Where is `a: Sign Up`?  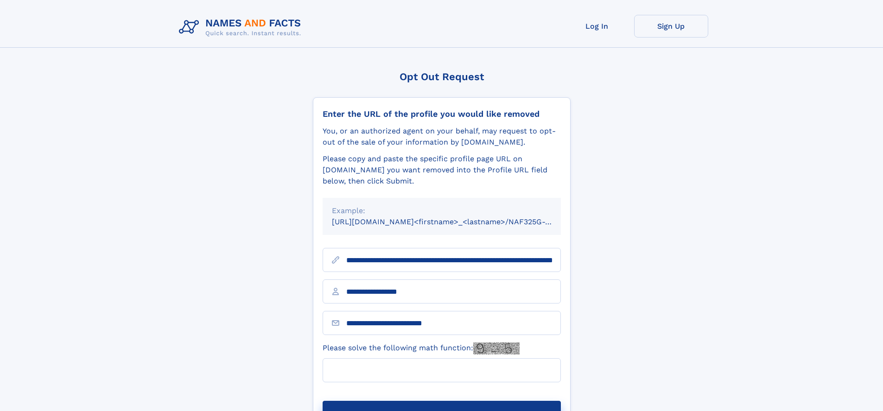 a: Sign Up is located at coordinates (672, 26).